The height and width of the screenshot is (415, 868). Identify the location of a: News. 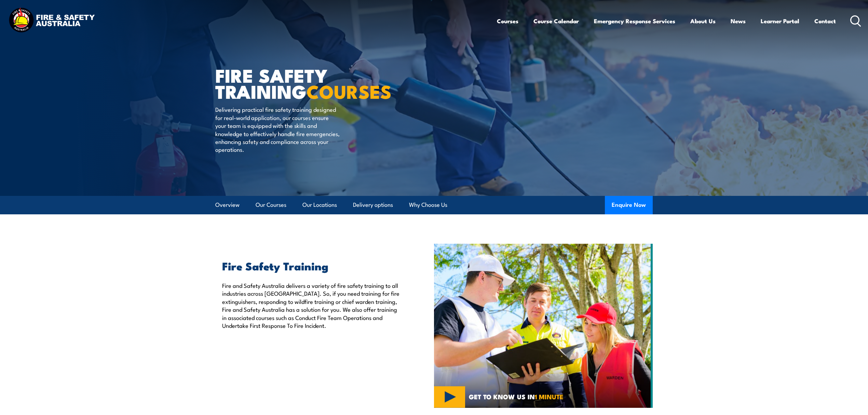
(738, 21).